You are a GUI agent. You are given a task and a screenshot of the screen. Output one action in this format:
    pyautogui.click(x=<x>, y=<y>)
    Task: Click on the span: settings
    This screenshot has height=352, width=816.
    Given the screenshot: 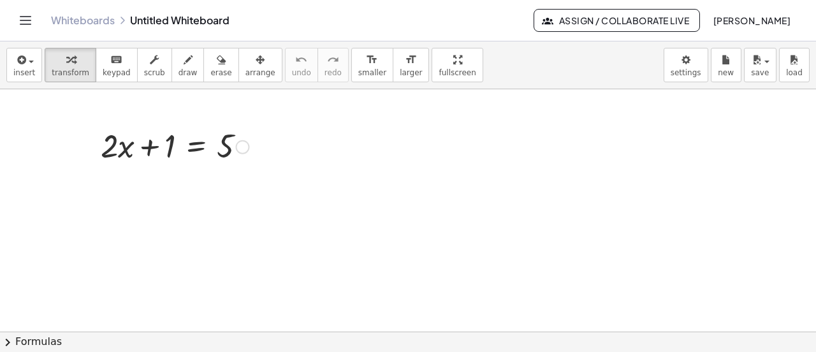 What is the action you would take?
    pyautogui.click(x=686, y=73)
    